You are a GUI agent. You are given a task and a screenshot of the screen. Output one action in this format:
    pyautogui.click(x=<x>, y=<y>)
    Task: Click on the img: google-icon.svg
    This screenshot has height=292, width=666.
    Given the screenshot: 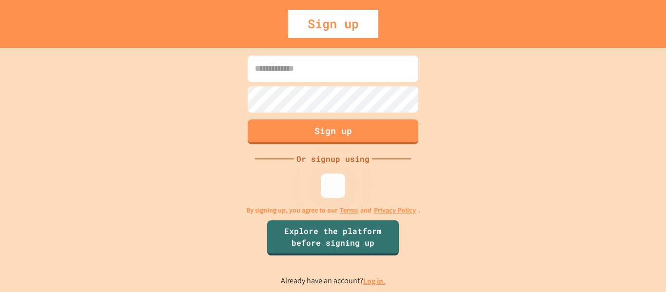 What is the action you would take?
    pyautogui.click(x=333, y=186)
    